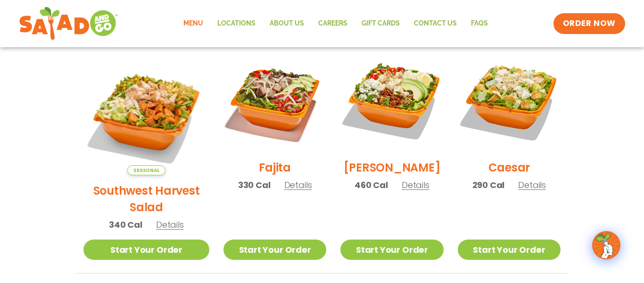  Describe the element at coordinates (146, 199) in the screenshot. I see `h2: Southwest Harvest Salad` at that location.